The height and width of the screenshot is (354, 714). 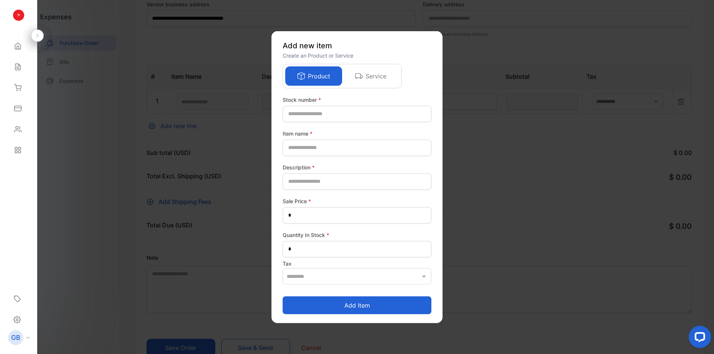 I want to click on label: Quantity In Stock, so click(x=357, y=235).